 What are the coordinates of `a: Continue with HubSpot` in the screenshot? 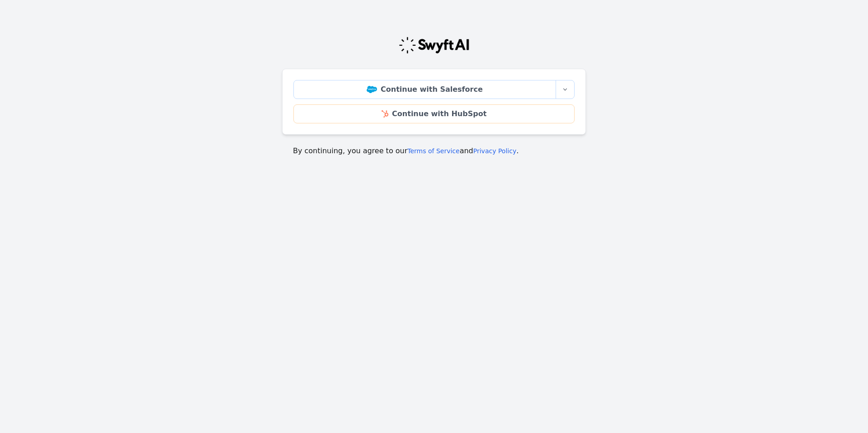 It's located at (434, 114).